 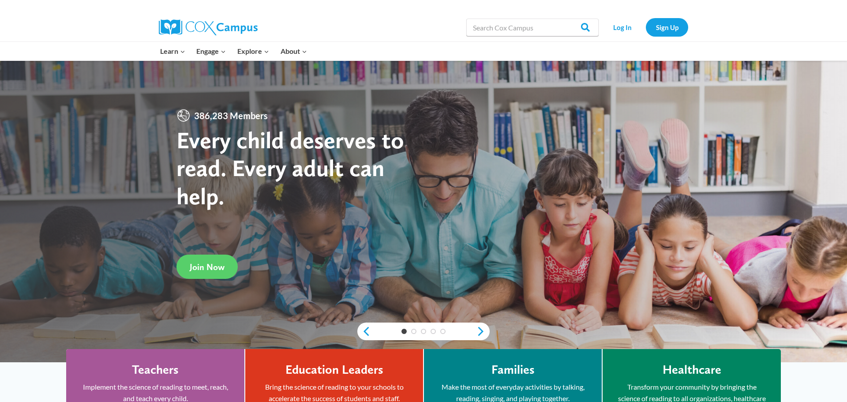 I want to click on a: 5, so click(x=443, y=331).